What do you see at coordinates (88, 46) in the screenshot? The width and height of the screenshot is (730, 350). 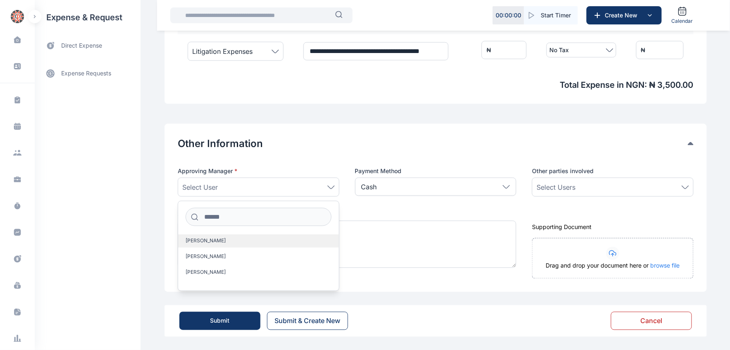 I see `a: direct expense` at bounding box center [88, 46].